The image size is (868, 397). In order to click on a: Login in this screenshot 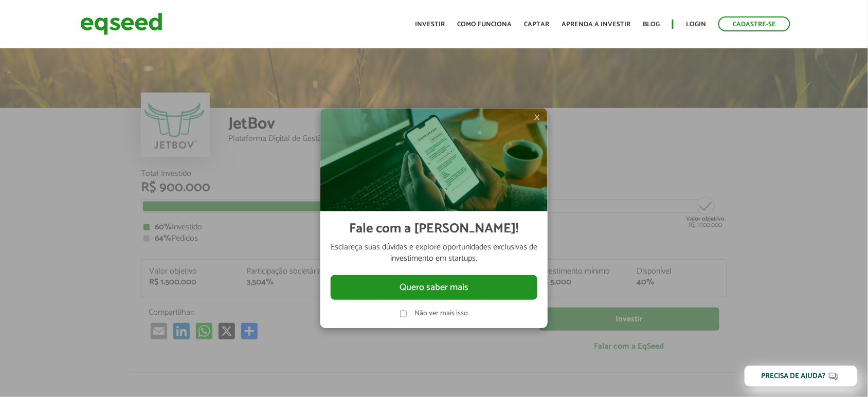, I will do `click(696, 24)`.